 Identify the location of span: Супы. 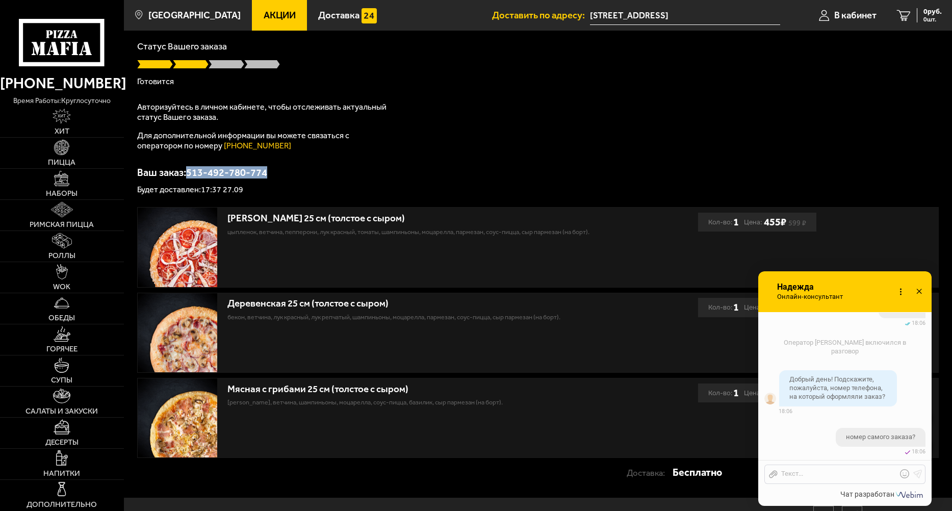
(62, 380).